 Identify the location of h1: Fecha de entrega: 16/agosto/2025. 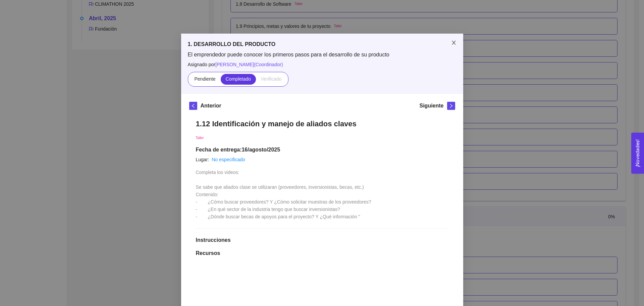
(322, 150).